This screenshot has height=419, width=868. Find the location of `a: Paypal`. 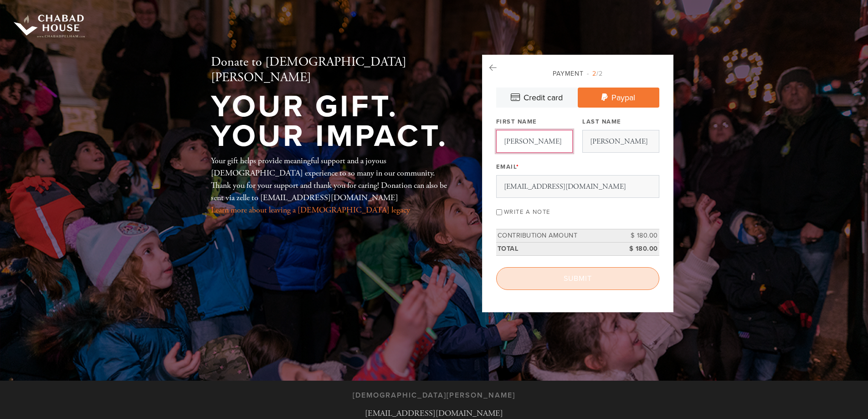

a: Paypal is located at coordinates (618, 98).